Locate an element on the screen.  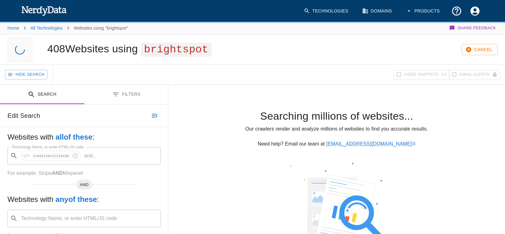
span: brightspot is located at coordinates (176, 49).